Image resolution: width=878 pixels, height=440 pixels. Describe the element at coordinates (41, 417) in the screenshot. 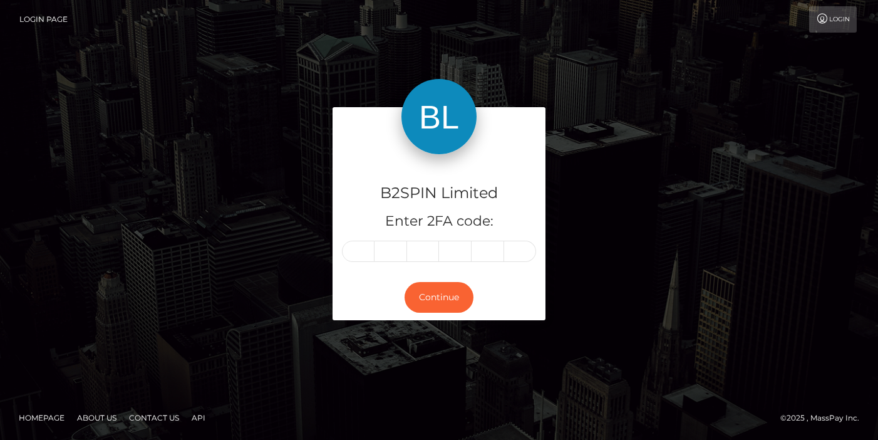

I see `a: Homepage` at that location.